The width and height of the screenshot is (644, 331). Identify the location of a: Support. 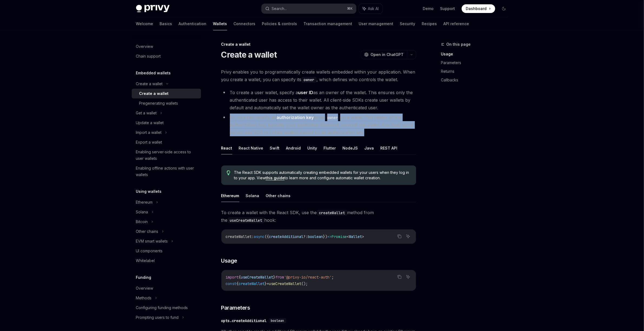
(448, 9).